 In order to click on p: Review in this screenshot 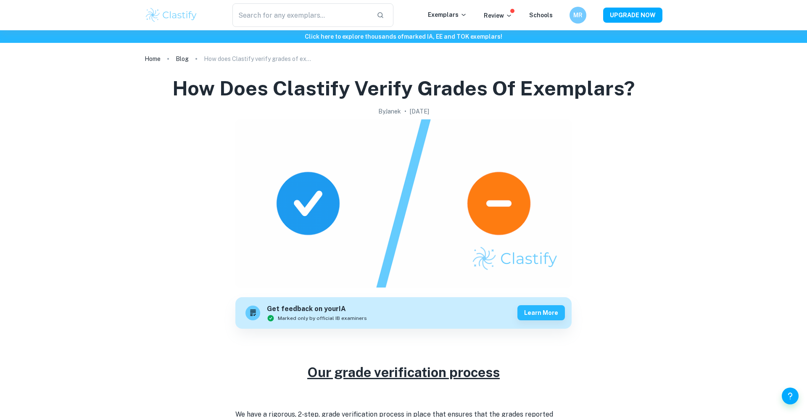, I will do `click(498, 16)`.